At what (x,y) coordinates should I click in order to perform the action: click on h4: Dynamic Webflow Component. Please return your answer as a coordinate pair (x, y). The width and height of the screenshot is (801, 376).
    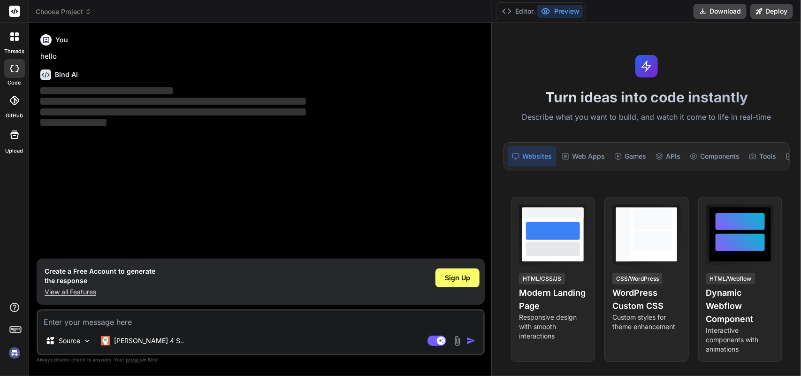
    Looking at the image, I should click on (740, 306).